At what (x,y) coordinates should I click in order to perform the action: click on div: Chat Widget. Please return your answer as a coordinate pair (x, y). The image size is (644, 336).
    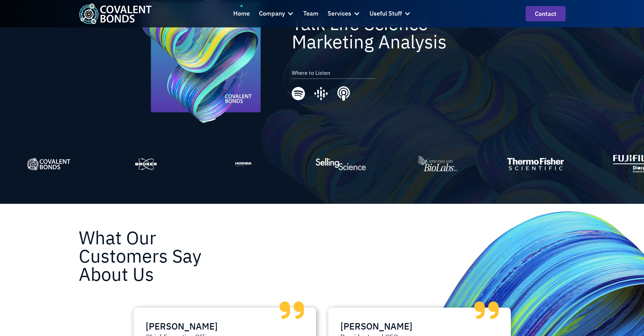
    Looking at the image, I should click on (593, 299).